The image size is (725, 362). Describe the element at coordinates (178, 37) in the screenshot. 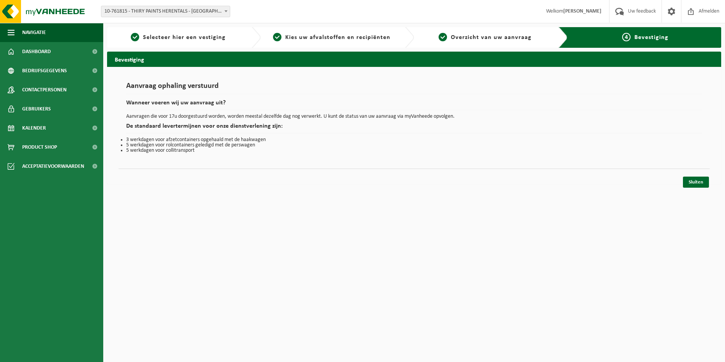

I see `a: 1Selecteer hier een vestiging` at that location.